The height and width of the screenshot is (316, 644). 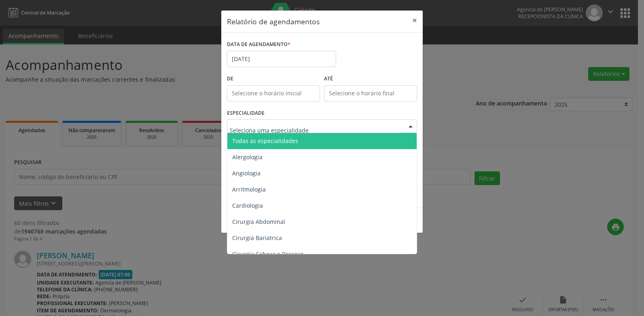 I want to click on span: Angiologia, so click(x=247, y=173).